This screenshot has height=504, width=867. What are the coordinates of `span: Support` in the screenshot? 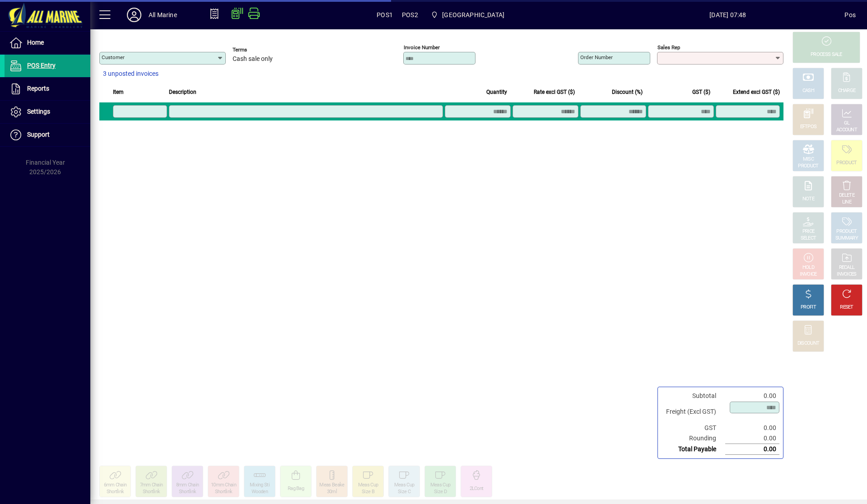 It's located at (38, 134).